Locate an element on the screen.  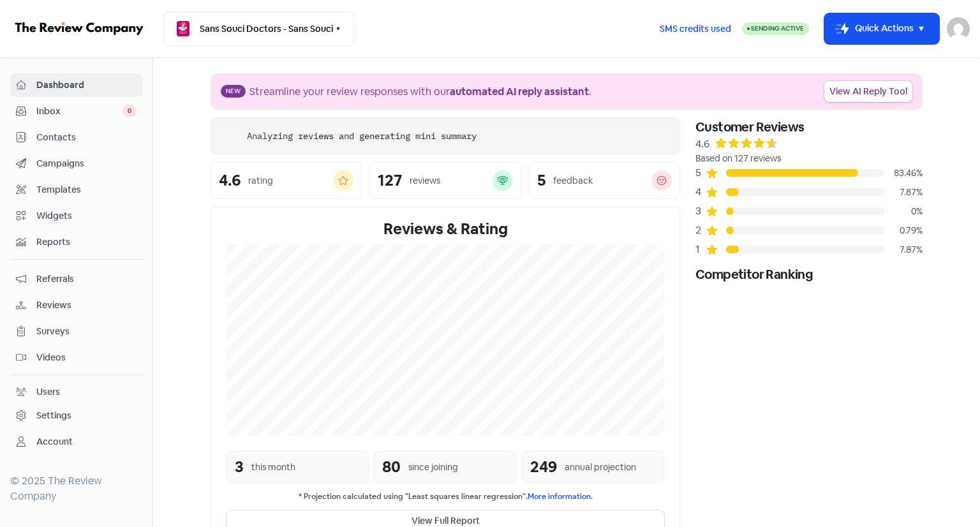
a: 127reviews is located at coordinates (445, 180).